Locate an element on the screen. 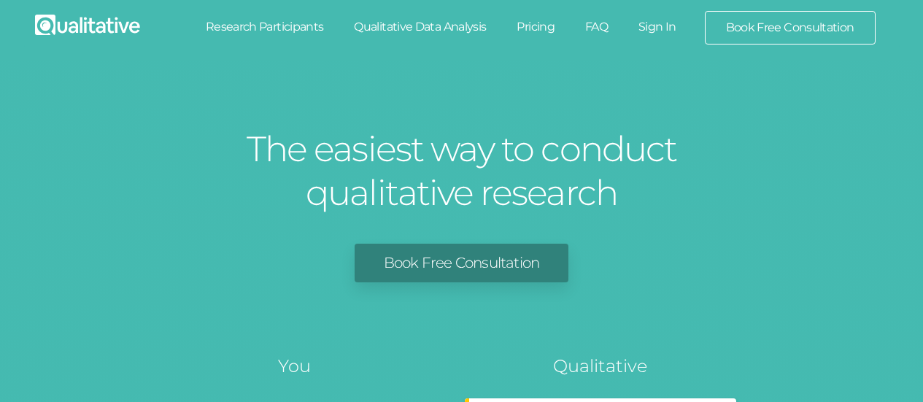 The height and width of the screenshot is (402, 923). tspan: Qualitative is located at coordinates (600, 366).